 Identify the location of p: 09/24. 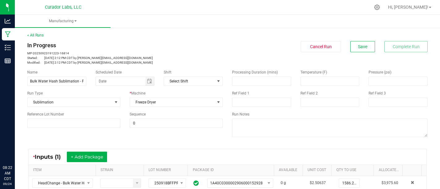
(7, 184).